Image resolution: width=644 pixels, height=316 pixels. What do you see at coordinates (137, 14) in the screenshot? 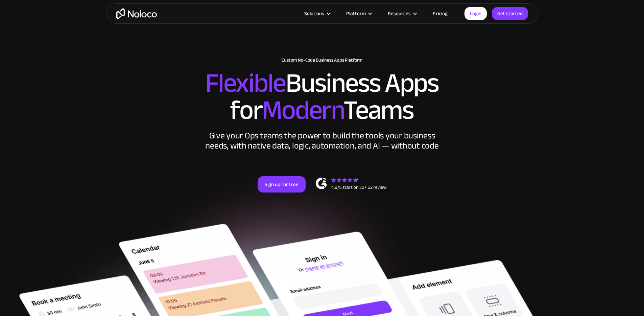
I see `a: home` at bounding box center [137, 14].